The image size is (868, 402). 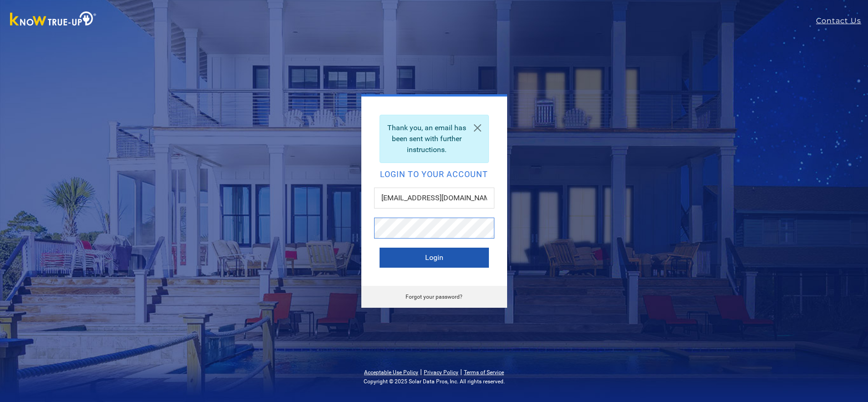 I want to click on a: Contact Us, so click(x=842, y=21).